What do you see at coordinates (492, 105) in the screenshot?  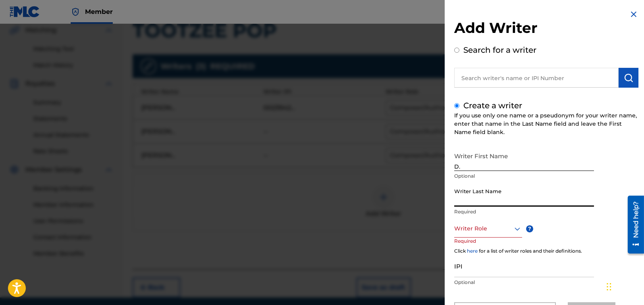 I see `label: Create a writer` at bounding box center [492, 105].